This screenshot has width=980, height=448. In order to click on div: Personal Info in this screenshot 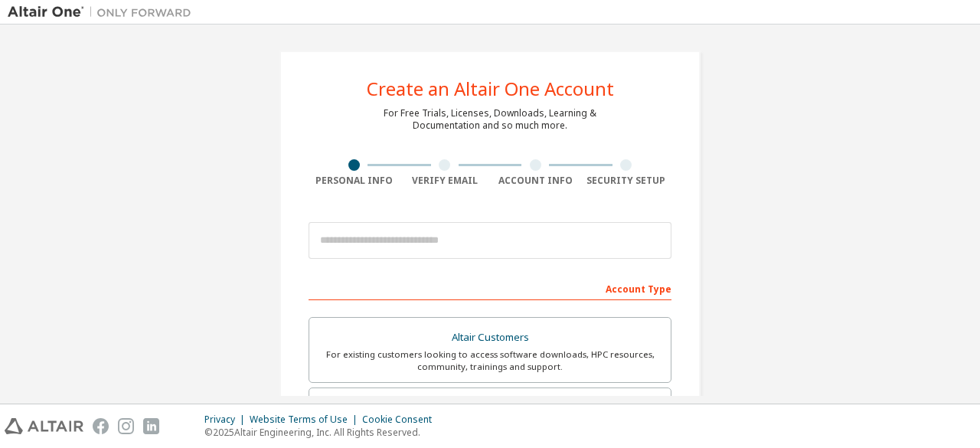, I will do `click(354, 181)`.